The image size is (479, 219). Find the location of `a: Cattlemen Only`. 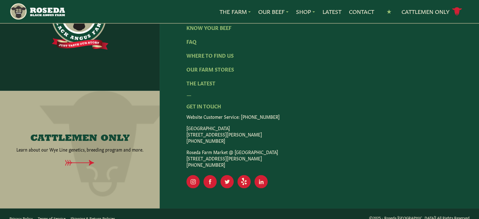

a: Cattlemen Only is located at coordinates (432, 11).